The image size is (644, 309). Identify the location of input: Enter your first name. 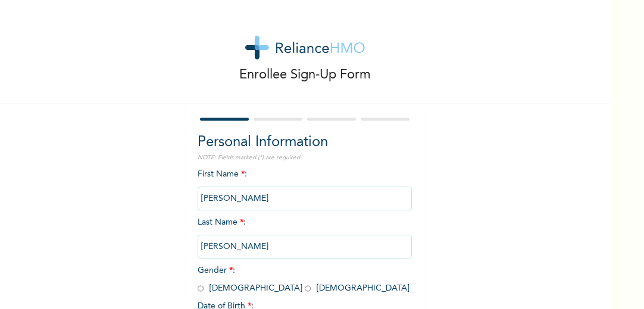
(305, 198).